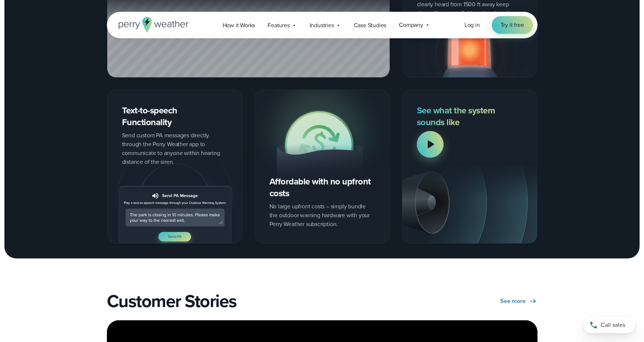 Image resolution: width=644 pixels, height=342 pixels. Describe the element at coordinates (519, 301) in the screenshot. I see `a: See more` at that location.